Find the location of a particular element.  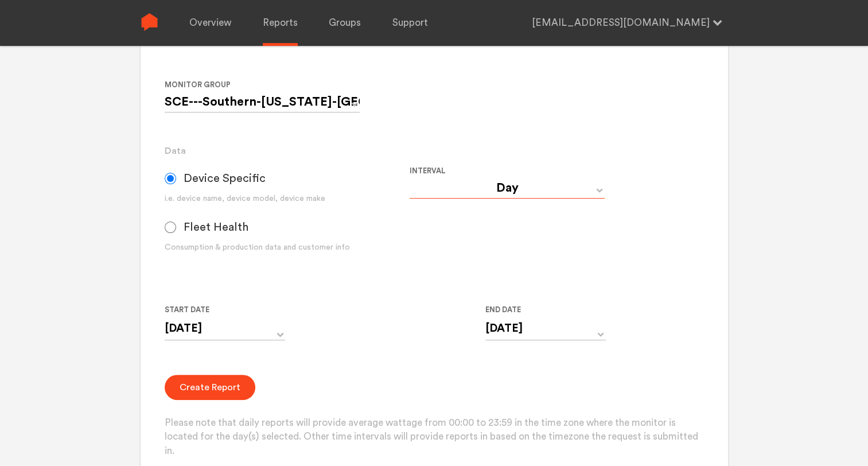

div: Consumption & production data and customer info is located at coordinates (287, 247).